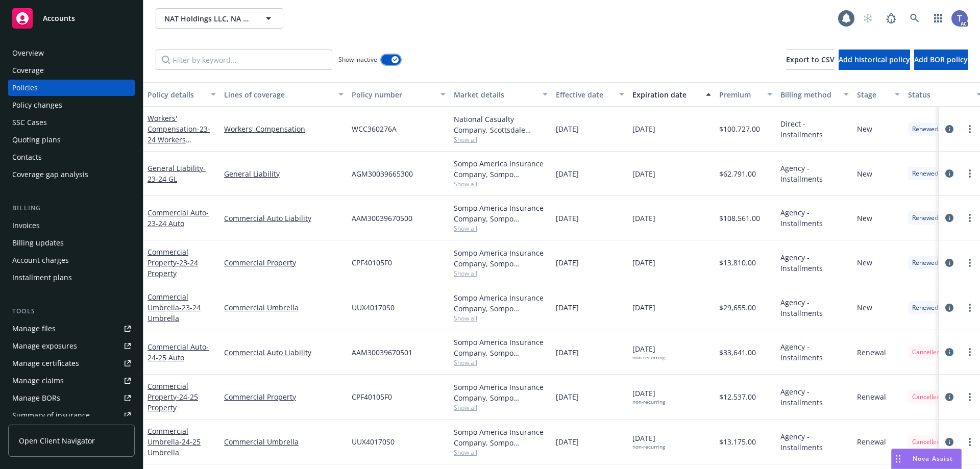  What do you see at coordinates (672, 95) in the screenshot?
I see `button: Expiration date` at bounding box center [672, 95].